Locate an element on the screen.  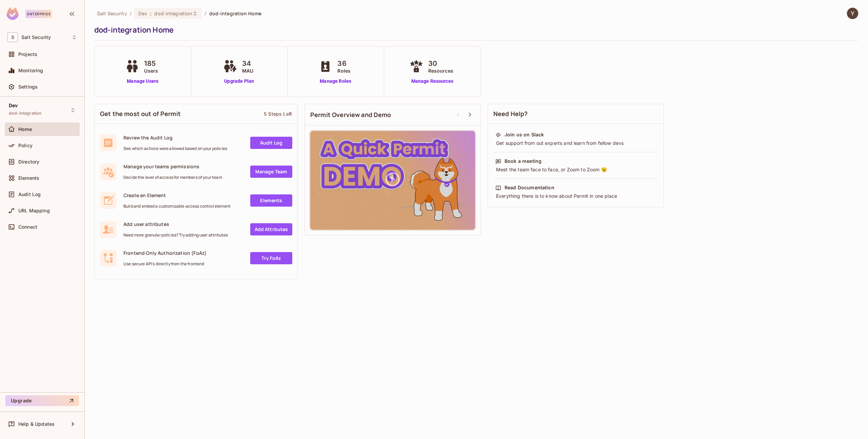
span: Frontend Only Authorization (FoAz) is located at coordinates (165, 252).